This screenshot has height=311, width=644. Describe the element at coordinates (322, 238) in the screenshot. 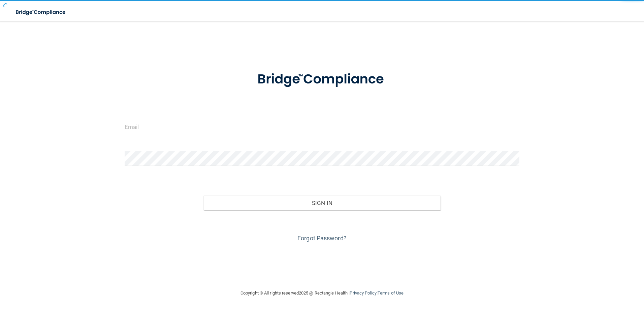

I see `a: Forgot Password?` at that location.